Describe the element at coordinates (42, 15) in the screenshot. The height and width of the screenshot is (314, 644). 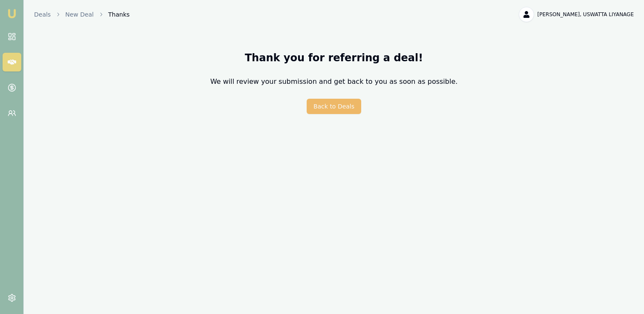
I see `a: Deals` at that location.